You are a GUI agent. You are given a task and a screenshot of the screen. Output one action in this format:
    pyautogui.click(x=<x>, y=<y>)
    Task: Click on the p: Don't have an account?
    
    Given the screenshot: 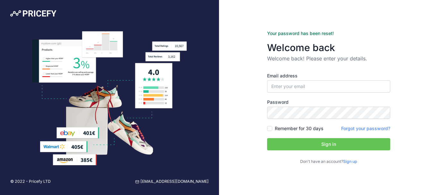 What is the action you would take?
    pyautogui.click(x=329, y=161)
    